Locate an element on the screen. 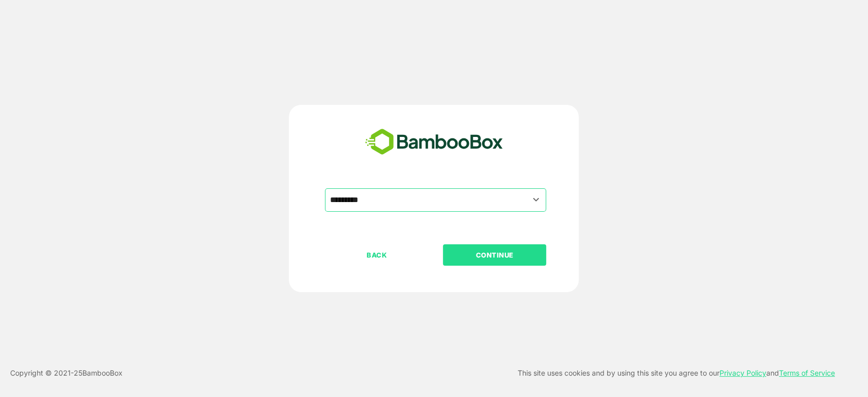 The image size is (868, 397). a: Terms of Service is located at coordinates (807, 373).